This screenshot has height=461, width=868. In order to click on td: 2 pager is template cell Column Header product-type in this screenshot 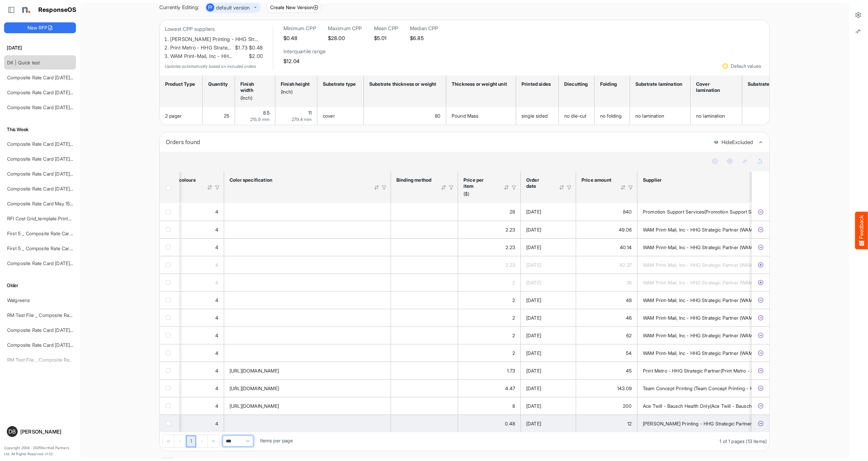, I will do `click(181, 116)`.